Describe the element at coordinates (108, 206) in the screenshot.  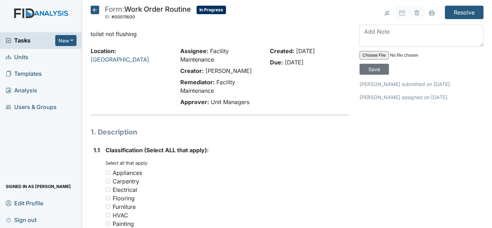
I see `input: Furniture` at that location.